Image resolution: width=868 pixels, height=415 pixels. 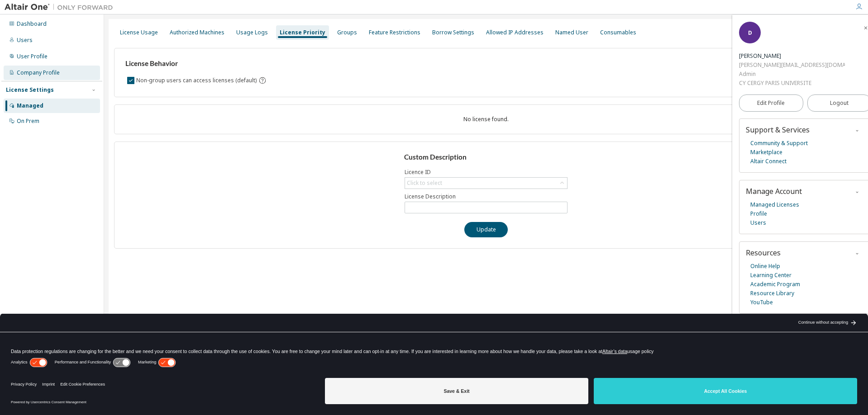 What do you see at coordinates (486, 230) in the screenshot?
I see `button: Update` at bounding box center [486, 230].